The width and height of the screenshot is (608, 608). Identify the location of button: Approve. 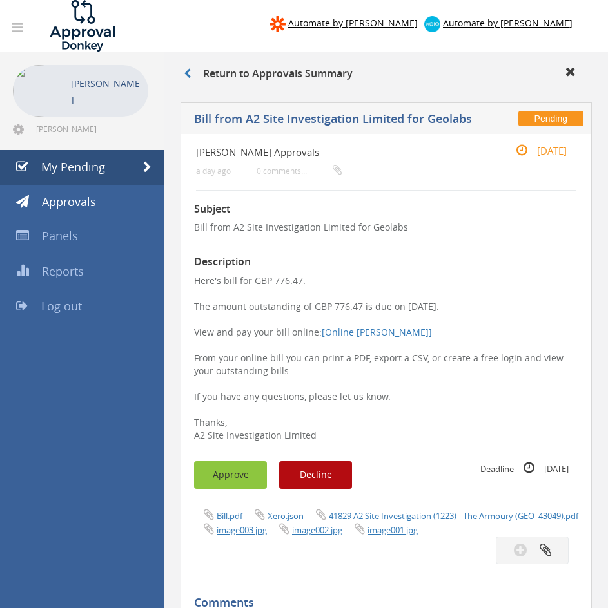
(230, 475).